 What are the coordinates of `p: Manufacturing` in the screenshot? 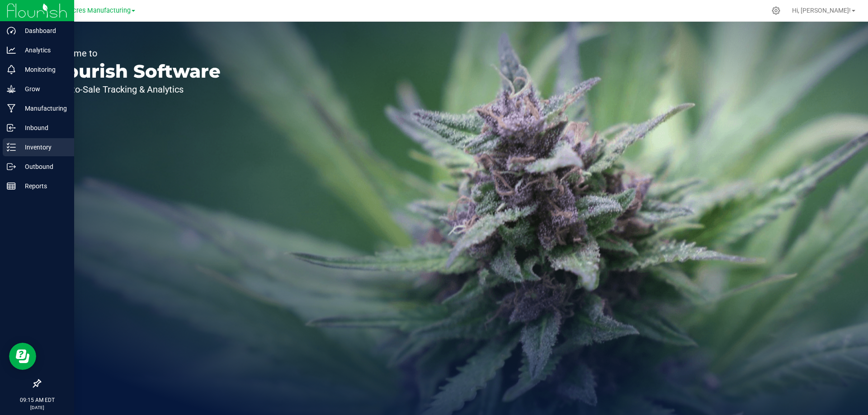 It's located at (43, 109).